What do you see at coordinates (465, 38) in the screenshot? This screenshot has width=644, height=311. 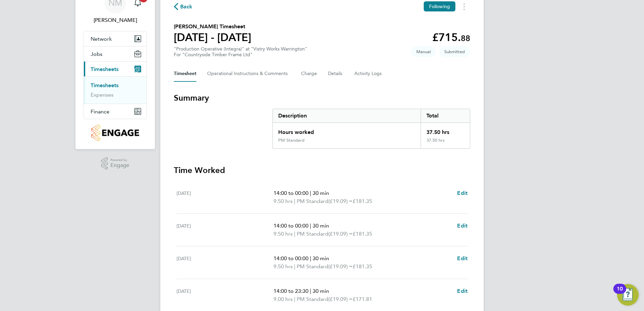 I see `span: 88` at bounding box center [465, 38].